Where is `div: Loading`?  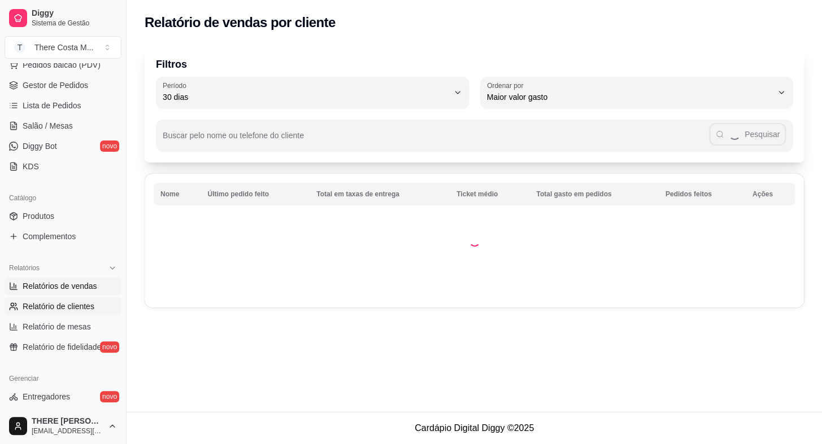
div: Loading is located at coordinates (474, 241).